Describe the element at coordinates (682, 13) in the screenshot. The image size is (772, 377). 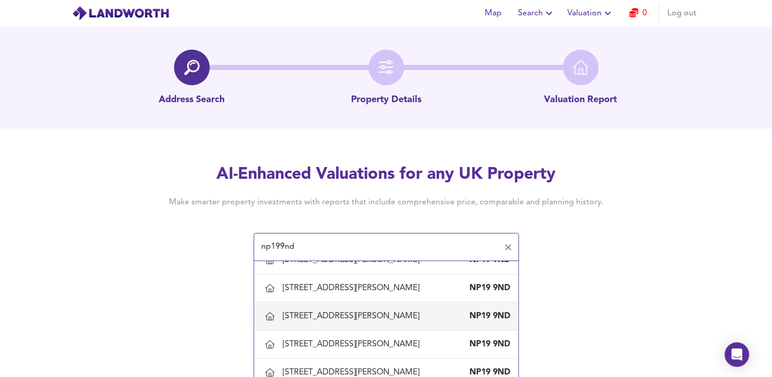
I see `span: Log out` at that location.